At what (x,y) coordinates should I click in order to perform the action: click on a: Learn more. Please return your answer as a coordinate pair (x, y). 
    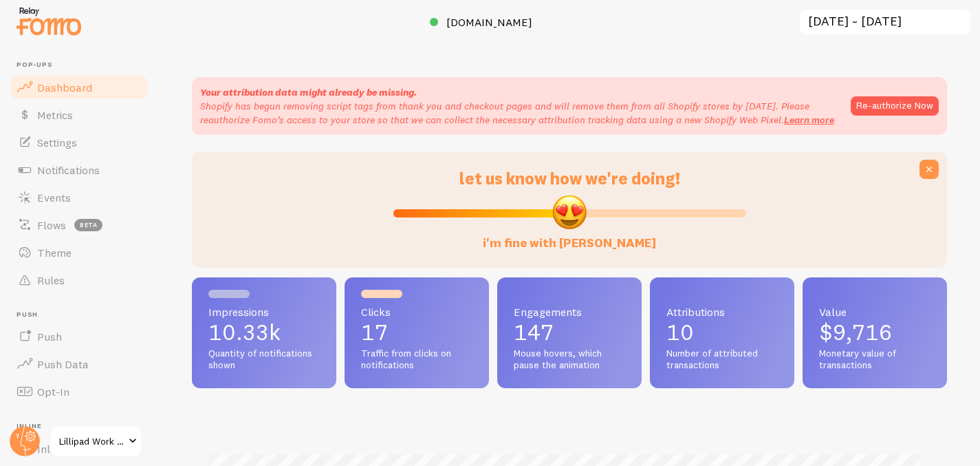
    Looking at the image, I should click on (809, 119).